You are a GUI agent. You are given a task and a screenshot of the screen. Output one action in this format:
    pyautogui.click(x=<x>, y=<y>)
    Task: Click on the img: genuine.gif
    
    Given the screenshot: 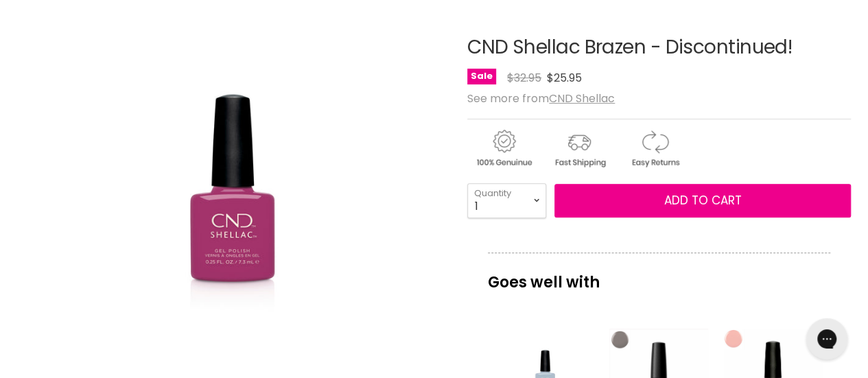 What is the action you would take?
    pyautogui.click(x=504, y=148)
    